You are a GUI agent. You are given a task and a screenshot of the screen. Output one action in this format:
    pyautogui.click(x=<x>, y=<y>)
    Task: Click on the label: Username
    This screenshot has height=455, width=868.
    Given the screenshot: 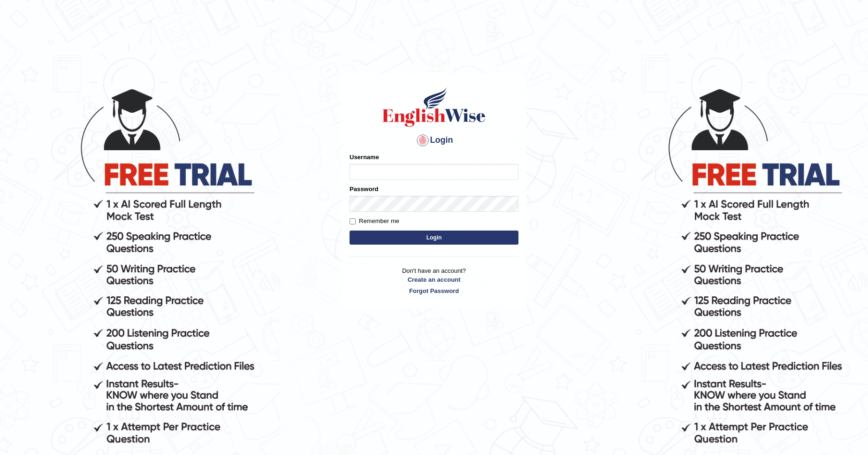 What is the action you would take?
    pyautogui.click(x=364, y=157)
    